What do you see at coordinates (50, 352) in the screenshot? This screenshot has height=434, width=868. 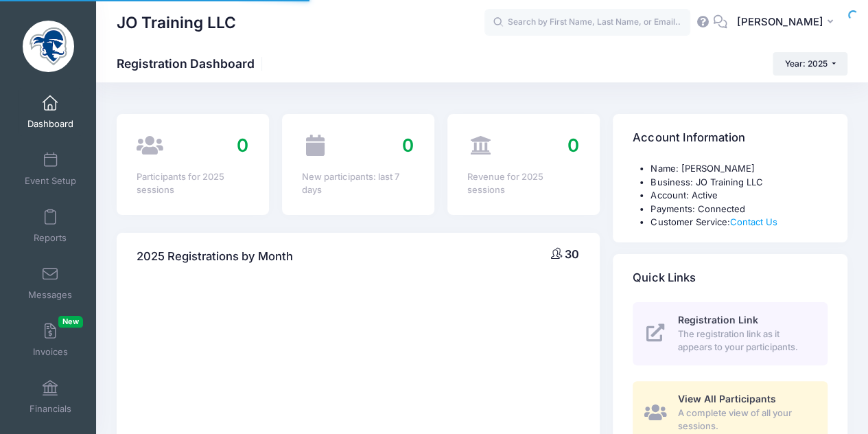 I see `span: Invoices` at bounding box center [50, 352].